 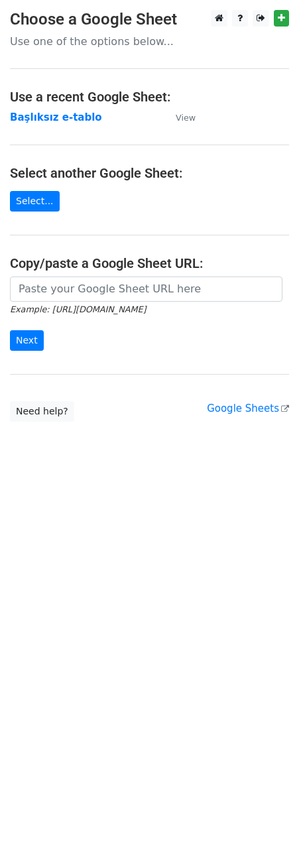 What do you see at coordinates (186, 117) in the screenshot?
I see `small: View` at bounding box center [186, 117].